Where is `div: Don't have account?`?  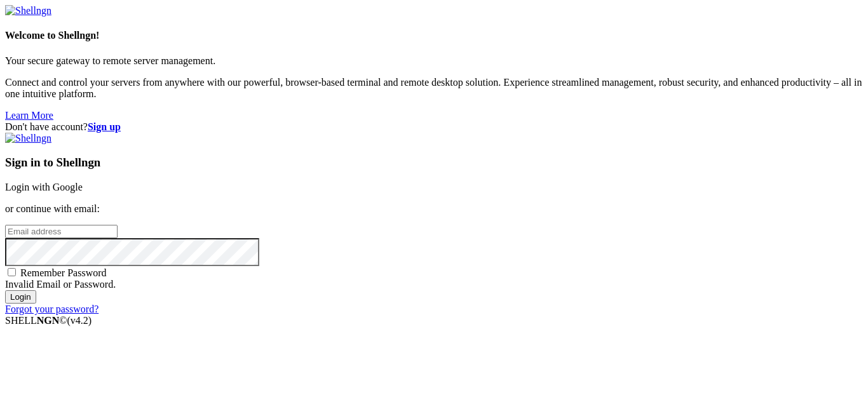 div: Don't have account? is located at coordinates (434, 127).